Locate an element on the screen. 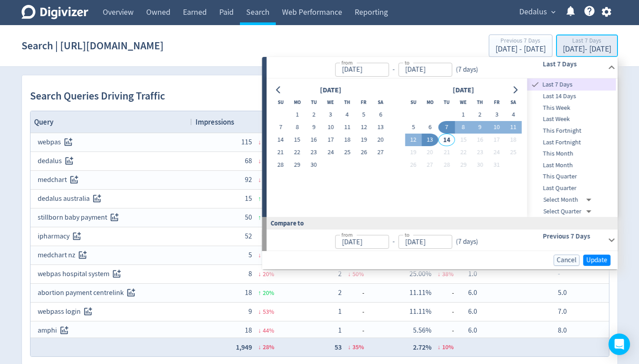 Image resolution: width=639 pixels, height=364 pixels. span: 2.72% is located at coordinates (422, 347).